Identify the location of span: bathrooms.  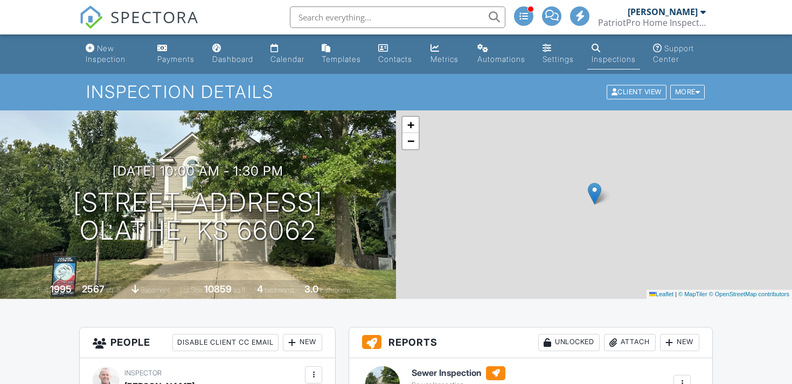
(335, 290).